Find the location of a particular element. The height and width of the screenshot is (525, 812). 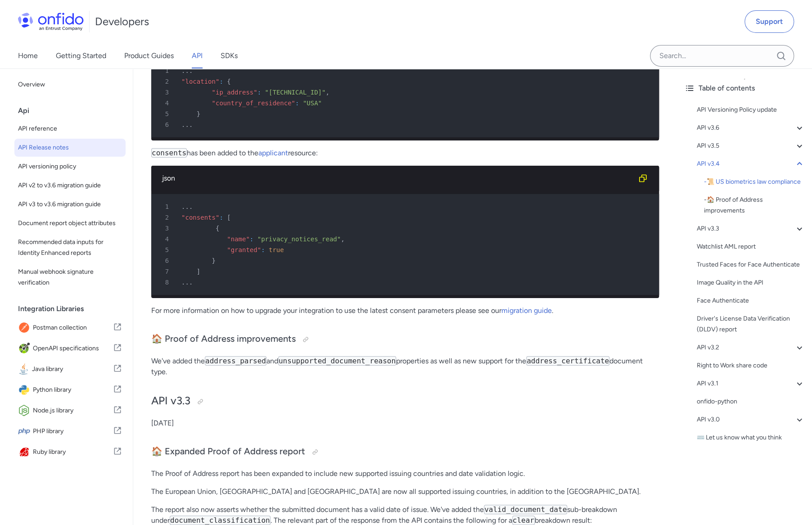

div: API v3.1 is located at coordinates (751, 384).